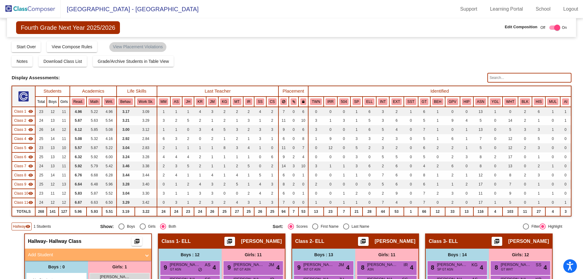  I want to click on button: Start Over, so click(26, 47).